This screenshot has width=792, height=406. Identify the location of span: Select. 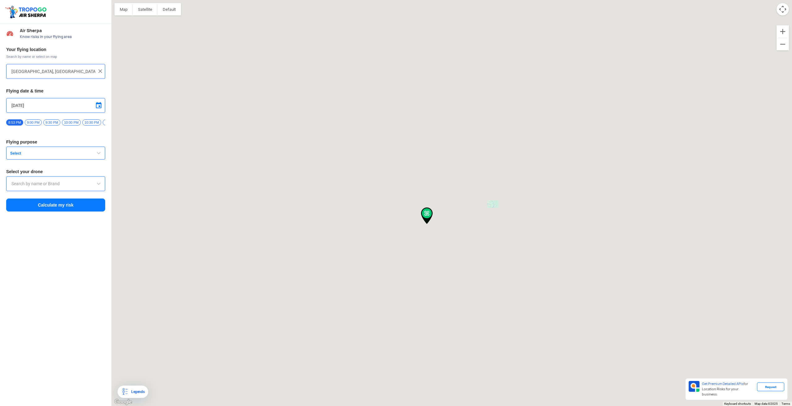
(46, 153).